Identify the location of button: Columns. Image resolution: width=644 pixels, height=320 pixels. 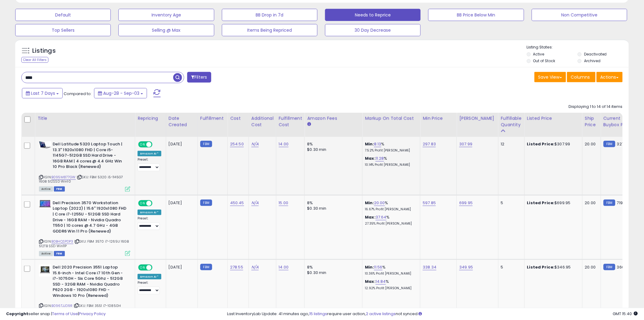
(581, 77).